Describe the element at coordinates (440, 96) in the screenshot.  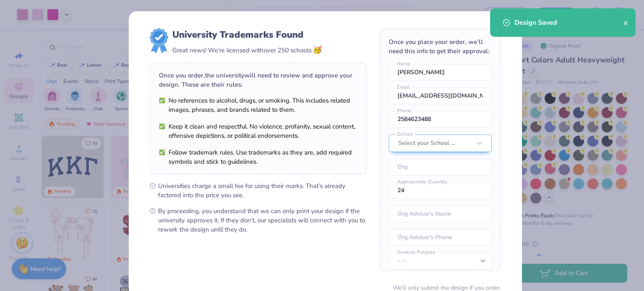
I see `input: Email` at that location.